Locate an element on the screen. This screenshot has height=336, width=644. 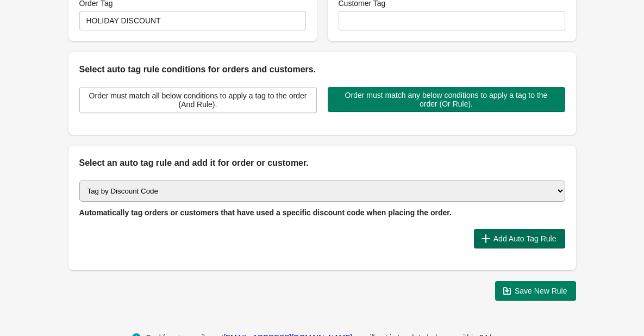
span: Add Auto Tag Rule is located at coordinates (525, 239).